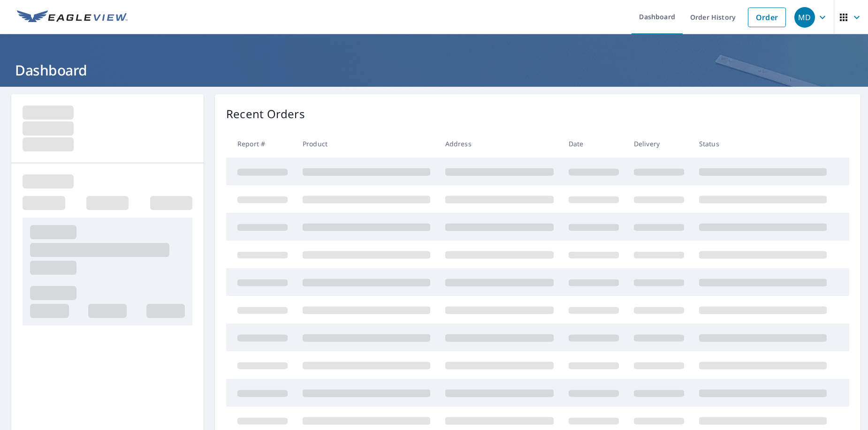 The image size is (868, 430). What do you see at coordinates (766, 18) in the screenshot?
I see `a: Order` at bounding box center [766, 18].